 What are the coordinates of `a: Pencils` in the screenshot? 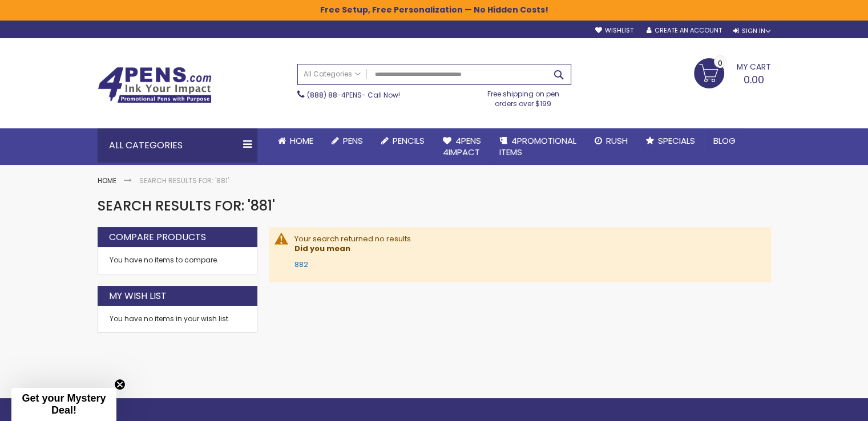 It's located at (403, 141).